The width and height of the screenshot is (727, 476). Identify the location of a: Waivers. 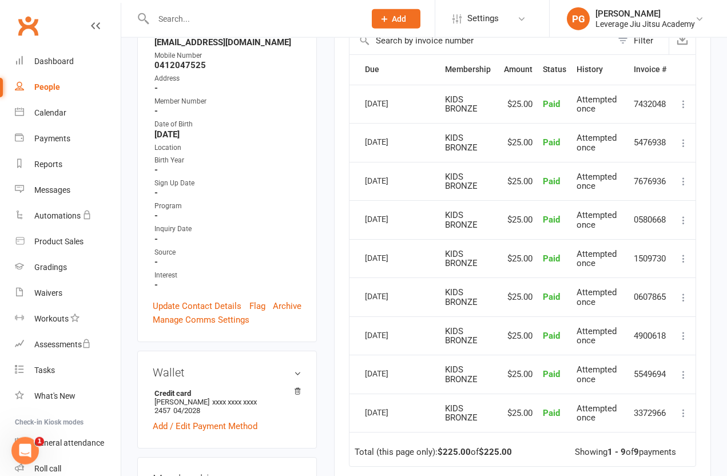
(67, 293).